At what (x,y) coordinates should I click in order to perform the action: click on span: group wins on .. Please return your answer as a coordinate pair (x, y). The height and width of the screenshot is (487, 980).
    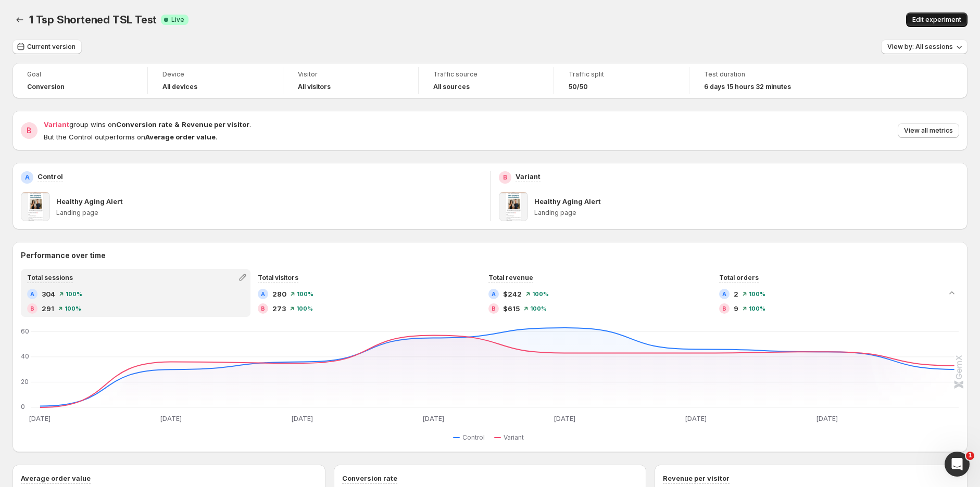
    Looking at the image, I should click on (147, 125).